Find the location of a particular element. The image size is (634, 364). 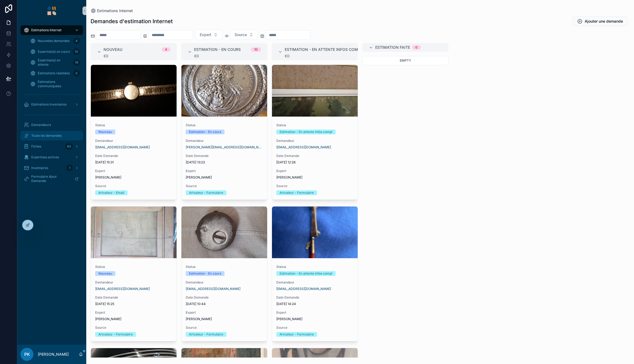

div: 40 is located at coordinates (69, 146).